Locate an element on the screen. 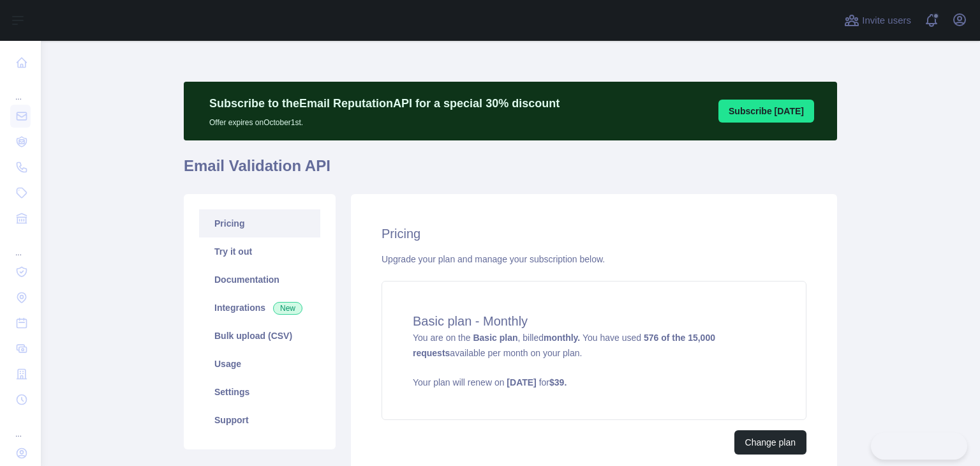  span: New is located at coordinates (288, 308).